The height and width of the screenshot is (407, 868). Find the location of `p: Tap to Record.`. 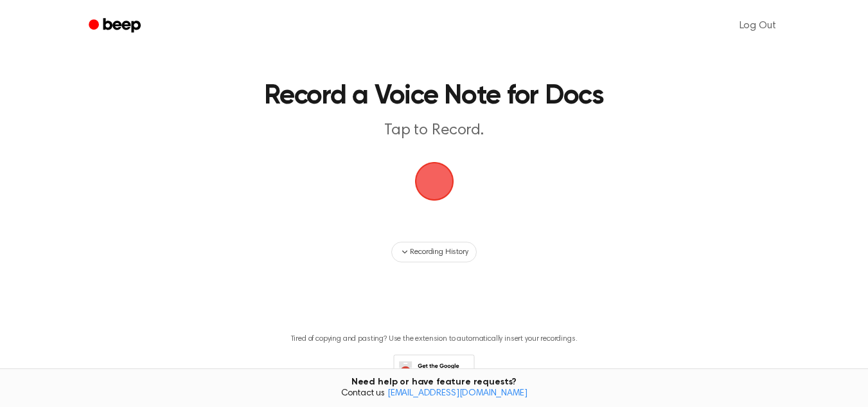

p: Tap to Record. is located at coordinates (434, 131).